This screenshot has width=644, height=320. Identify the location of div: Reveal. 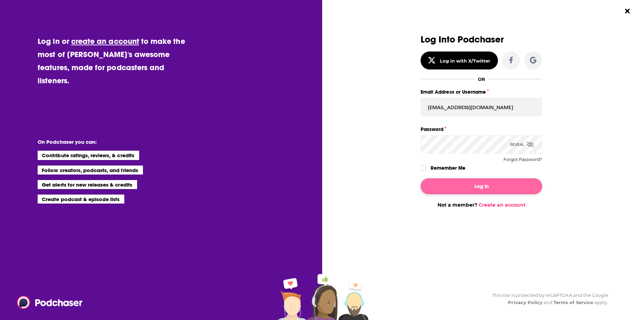
(522, 144).